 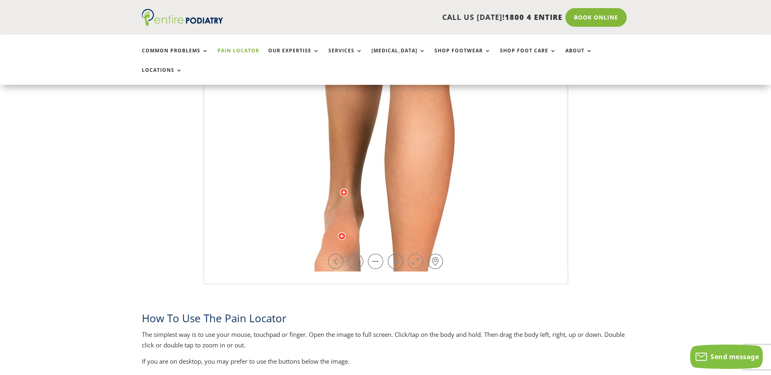 I want to click on a: Book Online, so click(x=596, y=17).